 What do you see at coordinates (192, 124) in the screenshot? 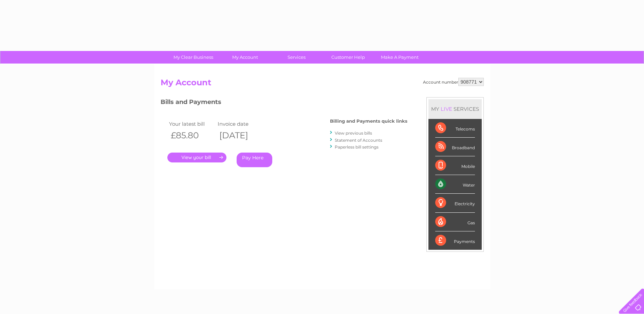
I see `td: Your latest bill` at bounding box center [192, 124].